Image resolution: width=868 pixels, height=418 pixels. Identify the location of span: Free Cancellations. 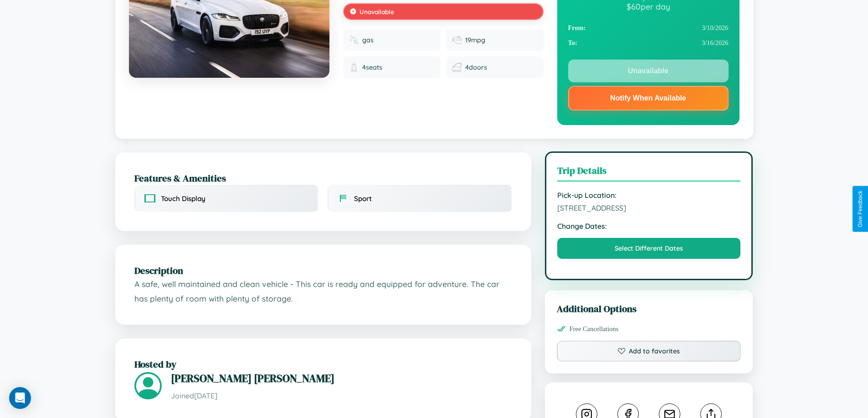
(594, 329).